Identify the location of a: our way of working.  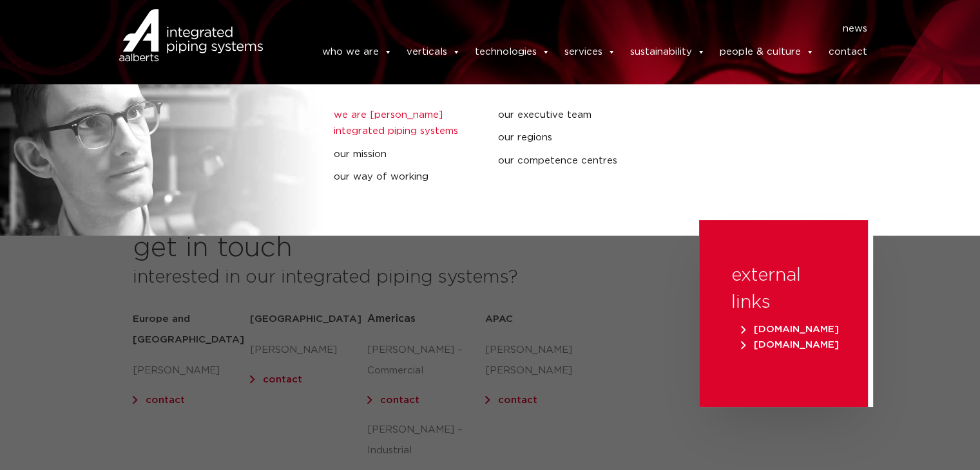
(406, 177).